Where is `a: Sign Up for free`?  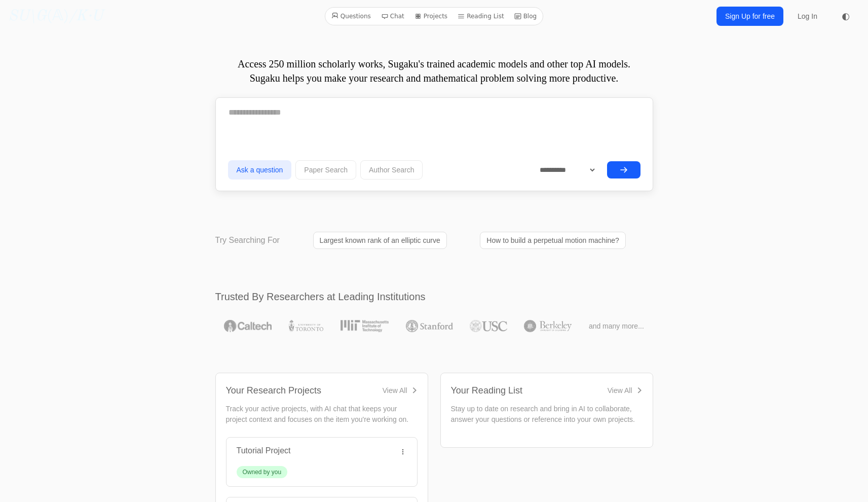 a: Sign Up for free is located at coordinates (750, 16).